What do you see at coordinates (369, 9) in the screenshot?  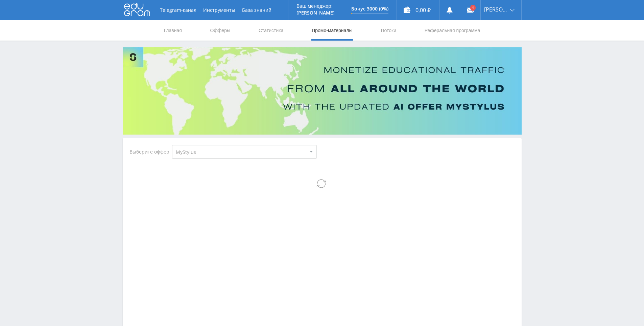 I see `p: Бонус 3000 (0%)` at bounding box center [369, 9].